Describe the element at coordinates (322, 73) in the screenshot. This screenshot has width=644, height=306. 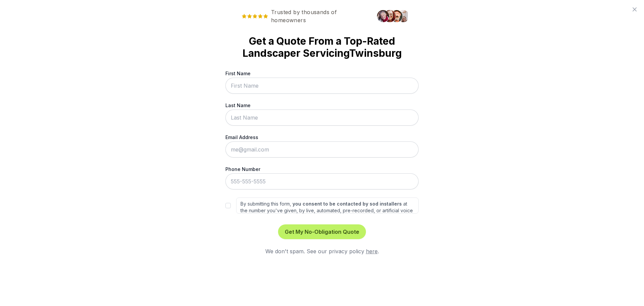
I see `label: First Name` at that location.